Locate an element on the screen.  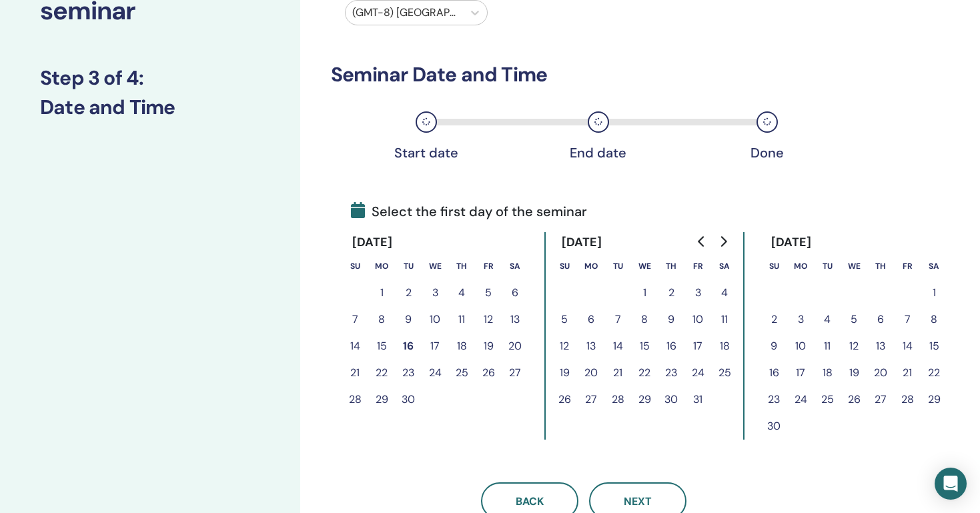
button: 14 is located at coordinates (618, 346).